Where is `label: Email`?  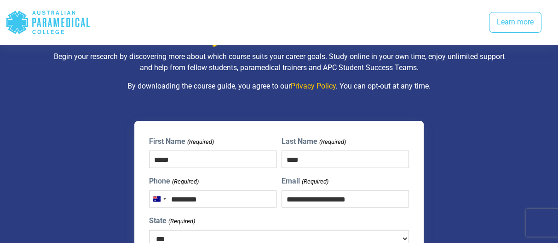 label: Email is located at coordinates (305, 180).